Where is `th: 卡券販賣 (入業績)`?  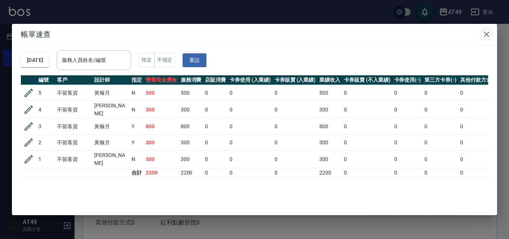 th: 卡券販賣 (入業績) is located at coordinates (295, 80).